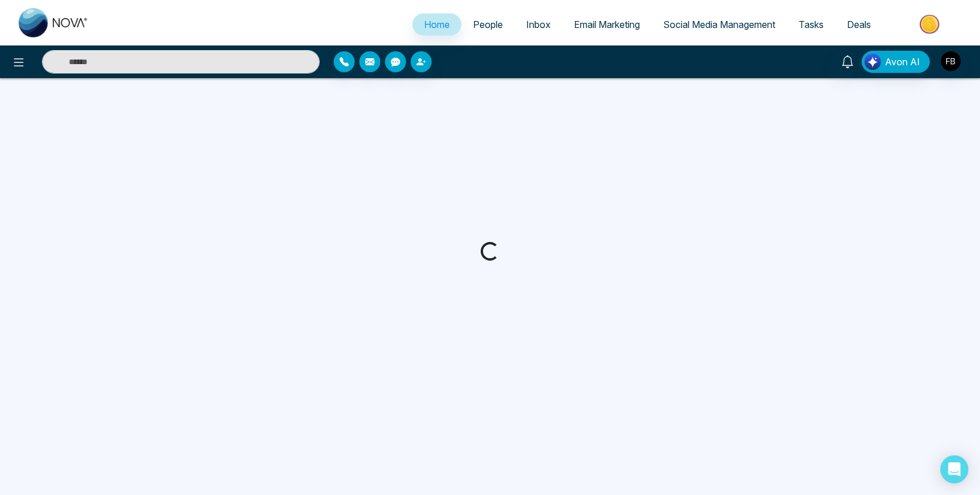 This screenshot has width=980, height=495. What do you see at coordinates (539, 25) in the screenshot?
I see `span: Inbox` at bounding box center [539, 25].